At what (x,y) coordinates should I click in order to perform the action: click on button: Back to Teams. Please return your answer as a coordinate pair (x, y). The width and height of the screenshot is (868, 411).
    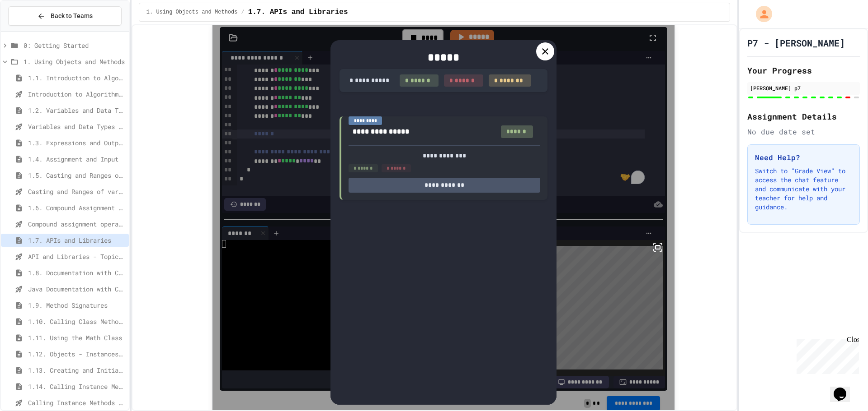
    Looking at the image, I should click on (65, 16).